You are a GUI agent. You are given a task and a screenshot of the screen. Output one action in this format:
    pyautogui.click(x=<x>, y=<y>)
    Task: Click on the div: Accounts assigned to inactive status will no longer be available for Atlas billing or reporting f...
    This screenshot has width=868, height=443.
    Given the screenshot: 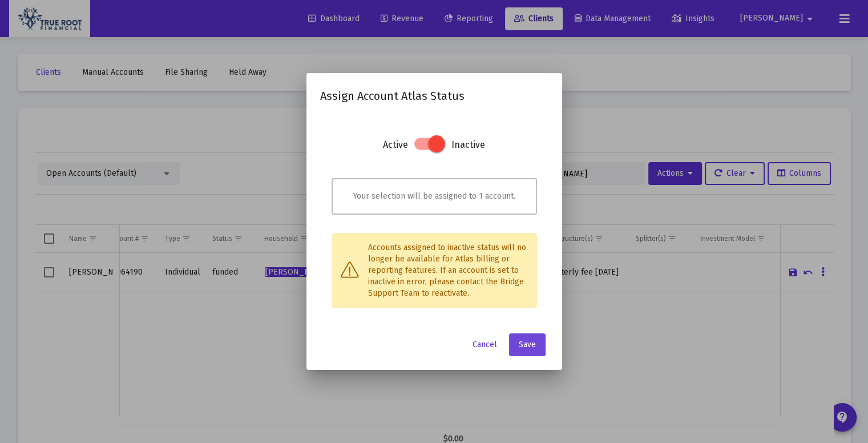 What is the action you would take?
    pyautogui.click(x=434, y=271)
    